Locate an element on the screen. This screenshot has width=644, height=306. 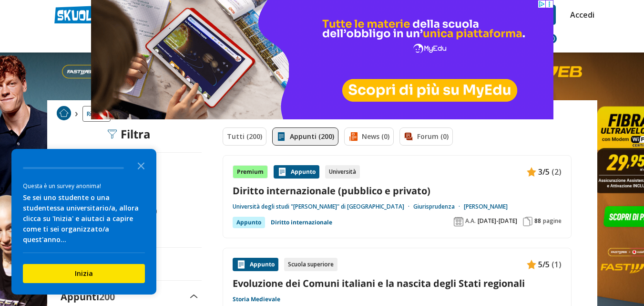
a: Giurisprudenza is located at coordinates (439, 207).